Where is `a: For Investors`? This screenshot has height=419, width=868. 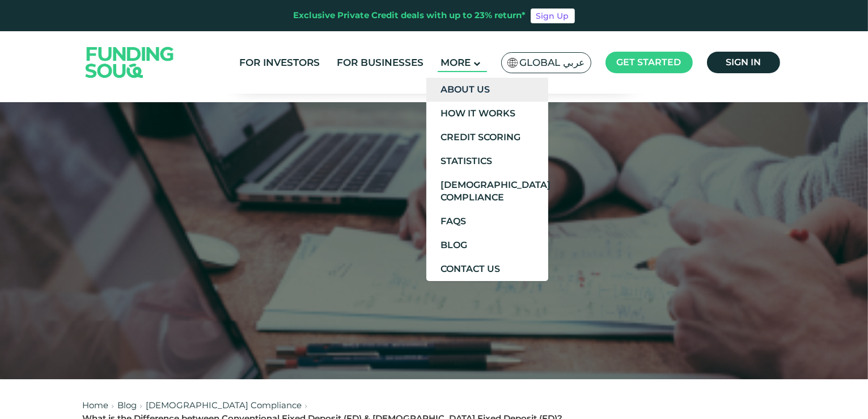
a: For Investors is located at coordinates (279, 63).